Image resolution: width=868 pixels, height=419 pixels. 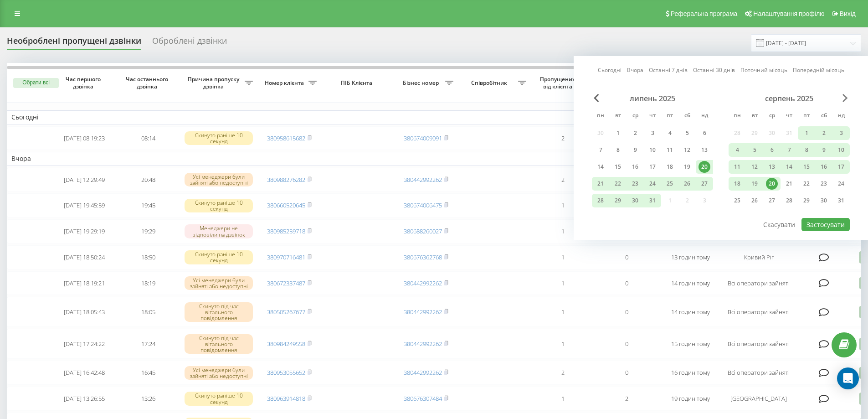 I want to click on a: 380672337487, so click(x=287, y=283).